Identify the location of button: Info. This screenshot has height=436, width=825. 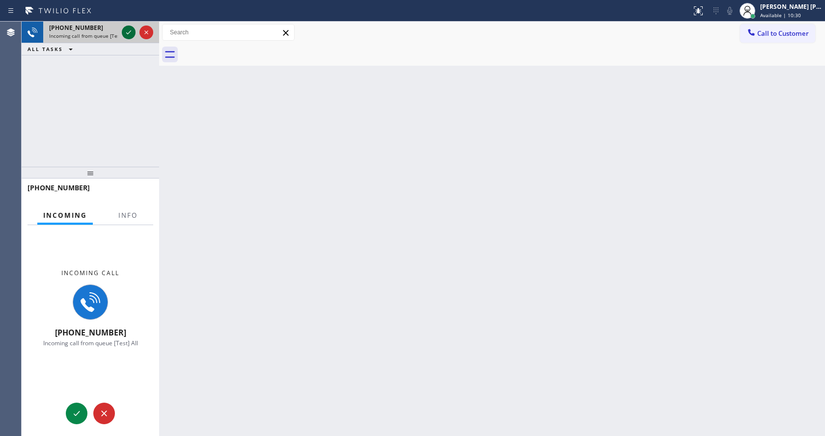
(128, 216).